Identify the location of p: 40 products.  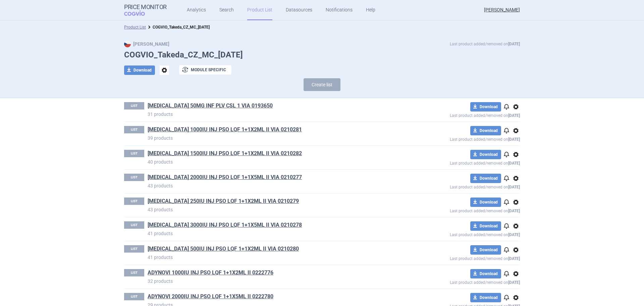
(274, 162).